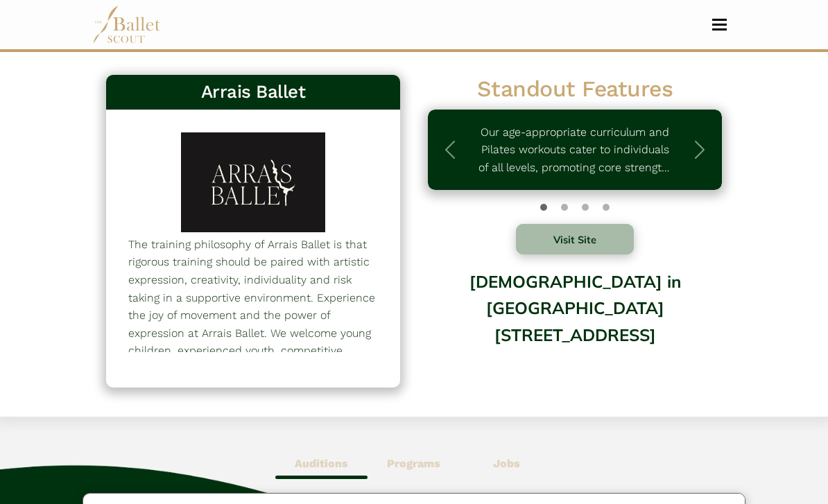  I want to click on button: Toggle navigation, so click(719, 24).